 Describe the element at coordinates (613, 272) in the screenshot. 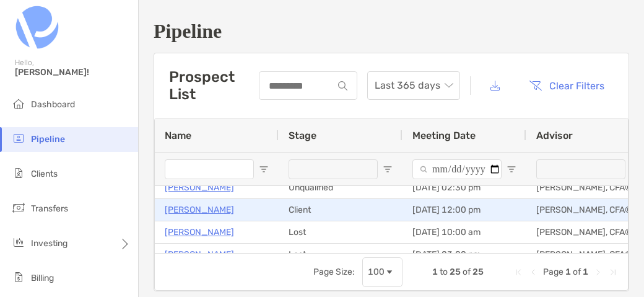

I see `div: Last Page` at that location.